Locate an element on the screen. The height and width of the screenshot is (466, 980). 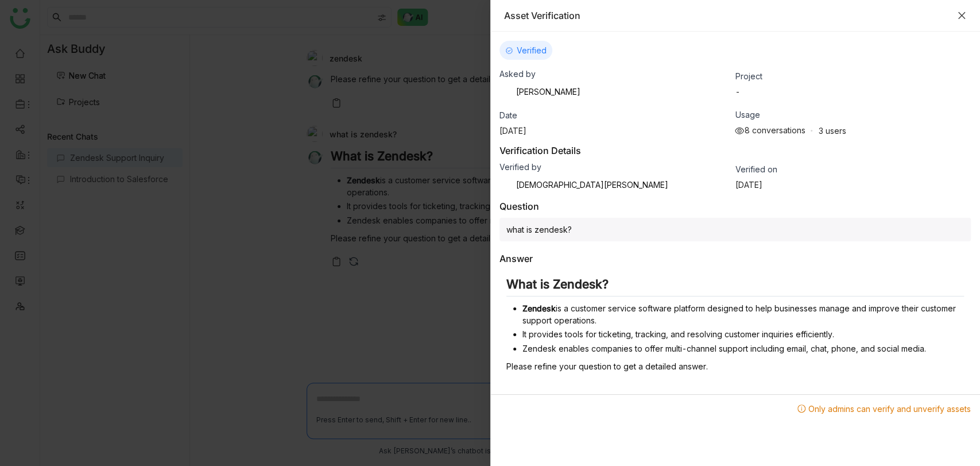
div: Asset Verification is located at coordinates (728, 15).